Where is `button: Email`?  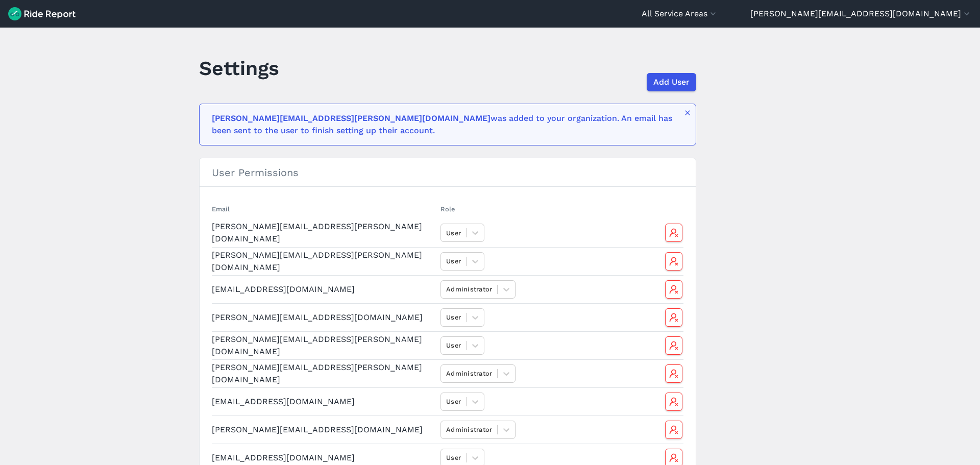
button: Email is located at coordinates (221, 208).